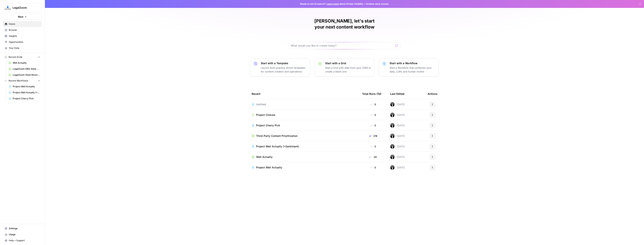  Describe the element at coordinates (378, 4) in the screenshot. I see `span: Actions early access` at that location.